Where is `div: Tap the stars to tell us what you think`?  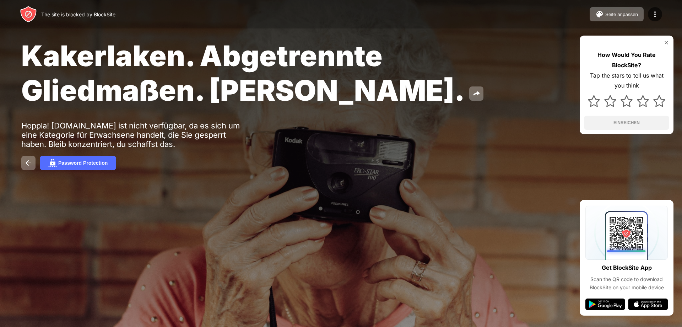
div: Tap the stars to tell us what you think is located at coordinates (627, 81).